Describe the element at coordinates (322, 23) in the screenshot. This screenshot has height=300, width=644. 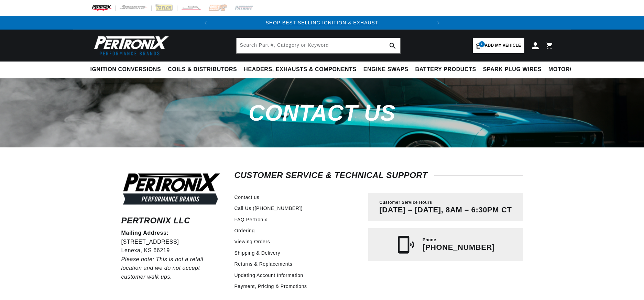
I see `div: 1 of 2` at that location.